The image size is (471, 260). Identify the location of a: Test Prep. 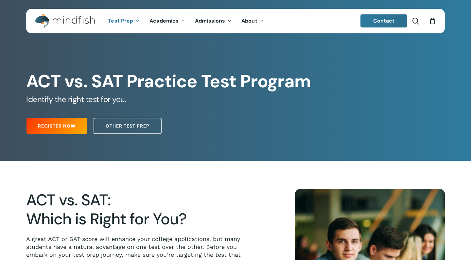
(124, 21).